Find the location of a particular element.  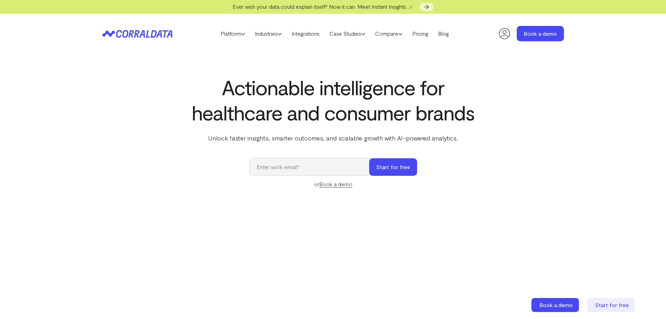

div: or is located at coordinates (333, 184).